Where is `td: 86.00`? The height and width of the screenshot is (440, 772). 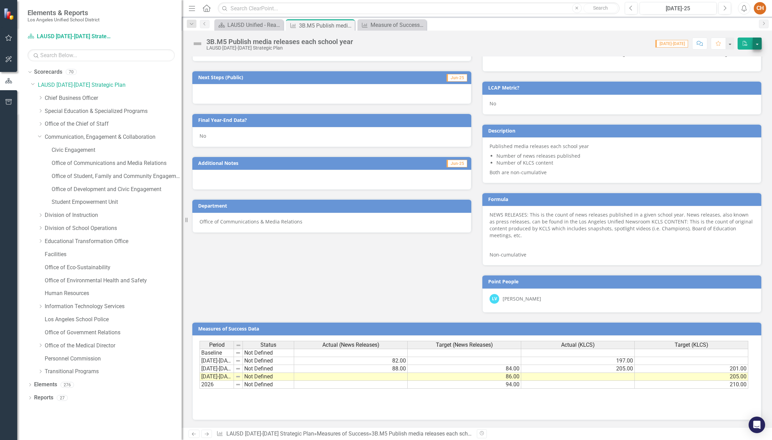 td: 86.00 is located at coordinates (465, 376).